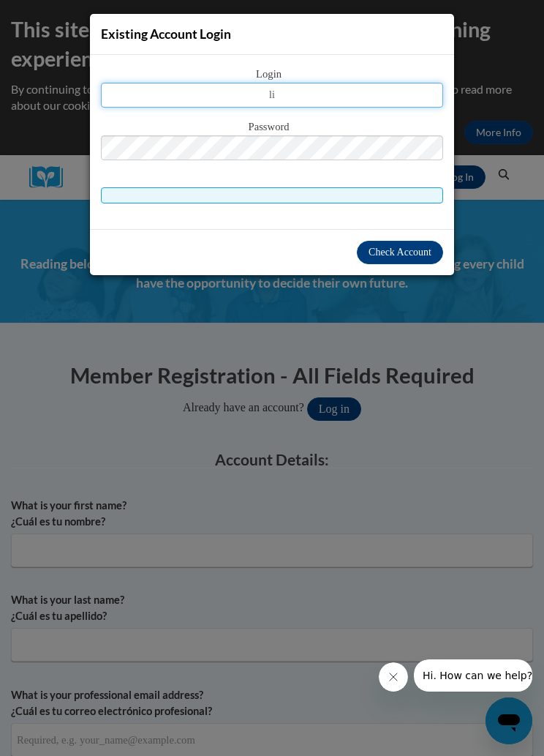  I want to click on button: Check Account, so click(400, 252).